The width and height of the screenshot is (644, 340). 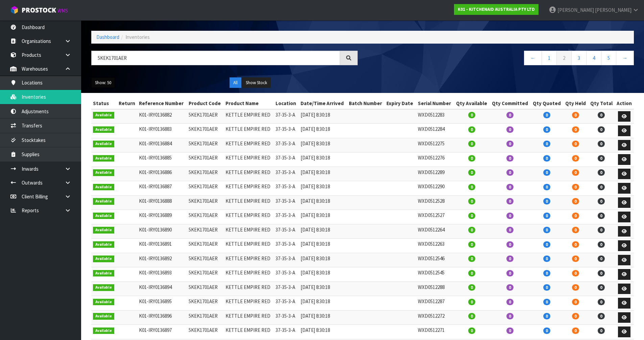 What do you see at coordinates (162, 202) in the screenshot?
I see `td: K01-IRY0136888` at bounding box center [162, 202].